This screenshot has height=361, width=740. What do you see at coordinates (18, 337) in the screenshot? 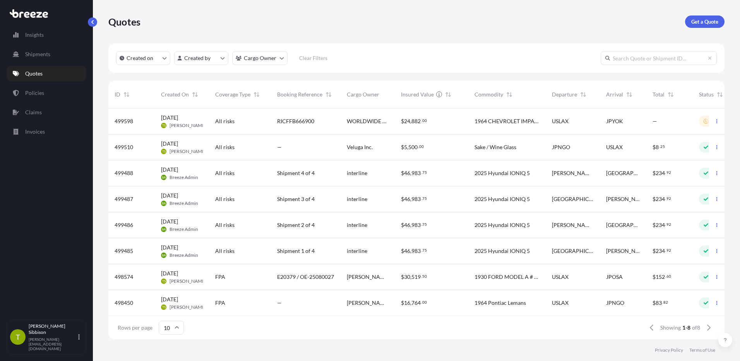
I see `span: T` at bounding box center [18, 337].